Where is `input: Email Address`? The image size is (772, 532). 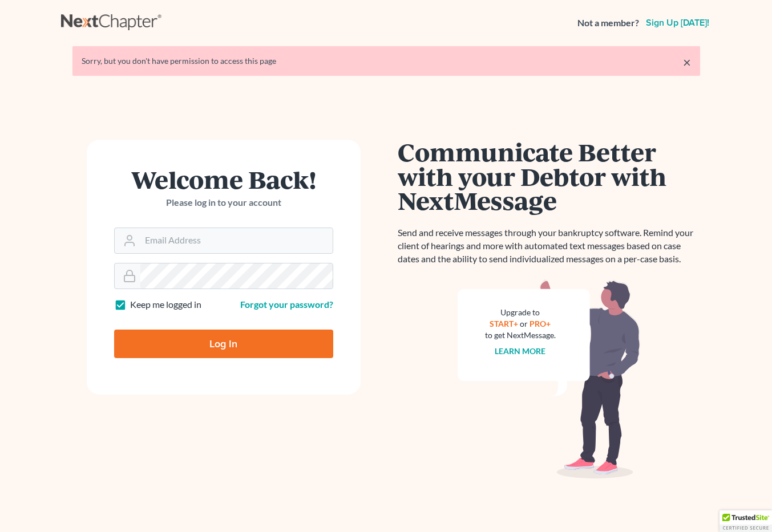 input: Email Address is located at coordinates (236, 241).